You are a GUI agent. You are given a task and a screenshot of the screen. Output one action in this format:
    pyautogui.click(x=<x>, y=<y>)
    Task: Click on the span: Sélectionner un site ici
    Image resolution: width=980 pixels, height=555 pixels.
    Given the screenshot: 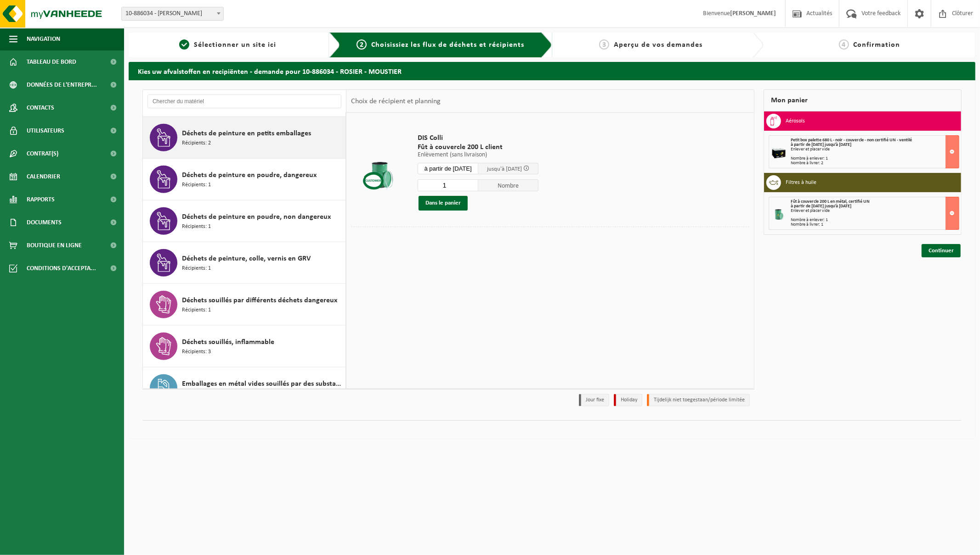 What is the action you would take?
    pyautogui.click(x=235, y=45)
    